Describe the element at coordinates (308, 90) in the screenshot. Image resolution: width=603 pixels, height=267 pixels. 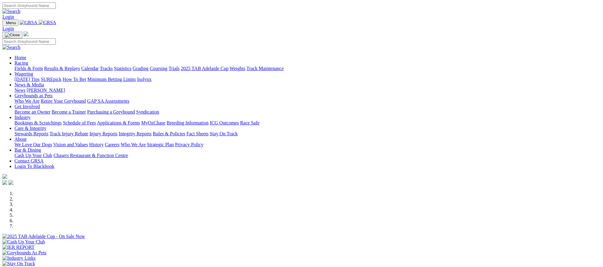
I see `div: News & Media` at that location.